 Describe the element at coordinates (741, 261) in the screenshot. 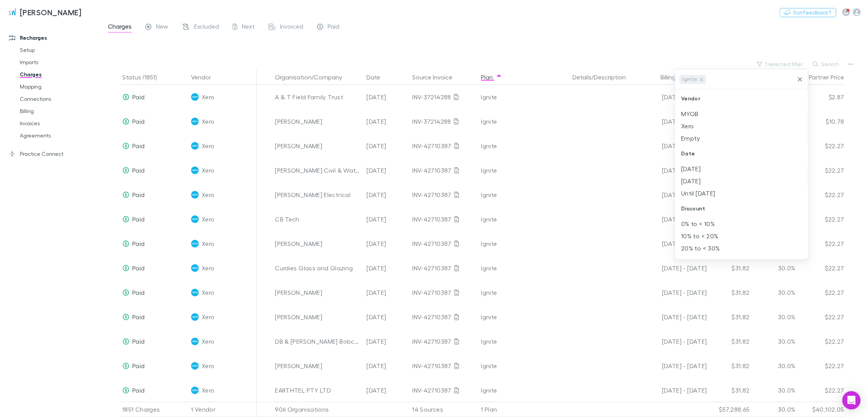

I see `li: > 30%` at that location.